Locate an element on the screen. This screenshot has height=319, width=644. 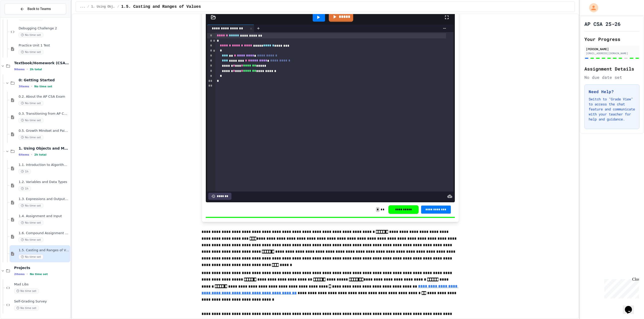
h3: Need Help? is located at coordinates (611, 92).